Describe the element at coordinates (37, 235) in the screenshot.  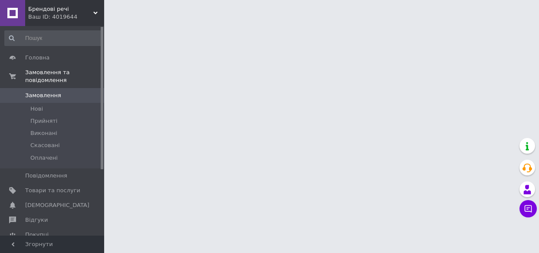
I see `span: Покупці` at that location.